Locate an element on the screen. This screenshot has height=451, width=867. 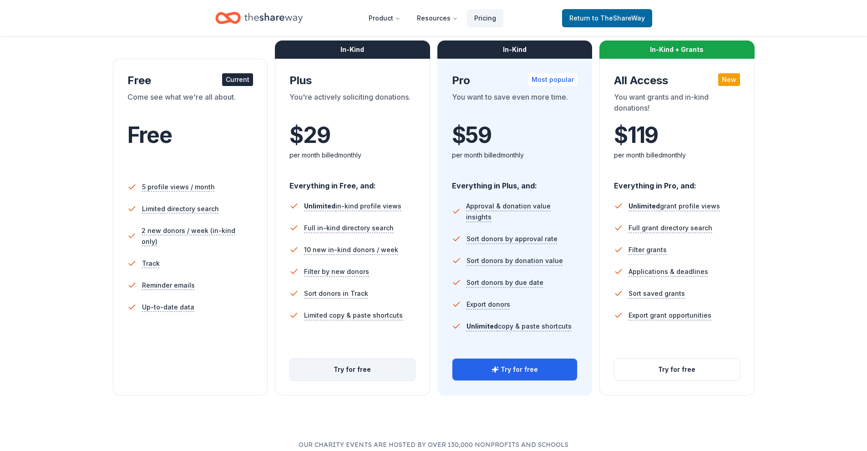
span: Approval & donation value insights is located at coordinates (521, 212).